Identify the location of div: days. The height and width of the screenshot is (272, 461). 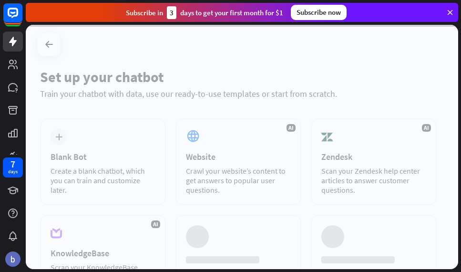
(13, 172).